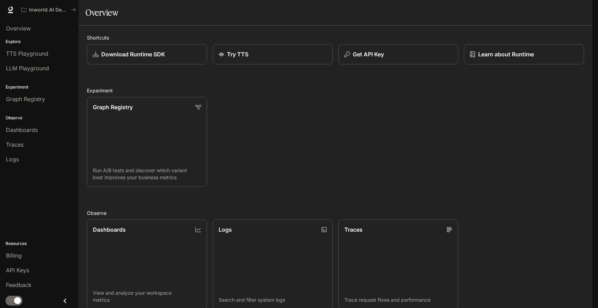 The height and width of the screenshot is (308, 598). What do you see at coordinates (335, 90) in the screenshot?
I see `h2: Experiment` at bounding box center [335, 90].